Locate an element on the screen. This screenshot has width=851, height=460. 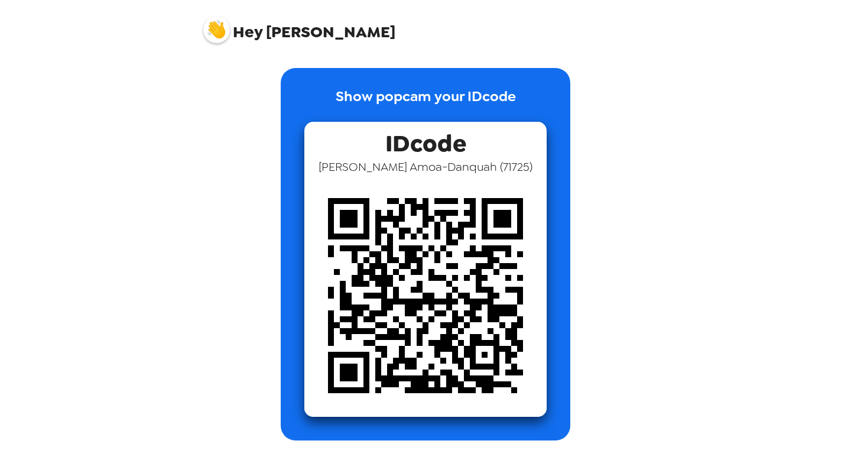
img: profile pic is located at coordinates (216, 30).